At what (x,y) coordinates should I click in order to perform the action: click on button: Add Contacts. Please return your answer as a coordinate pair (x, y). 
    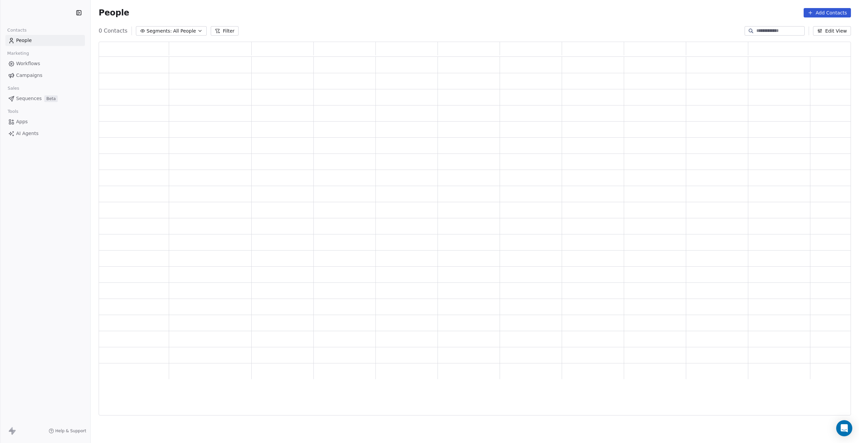
    Looking at the image, I should click on (827, 13).